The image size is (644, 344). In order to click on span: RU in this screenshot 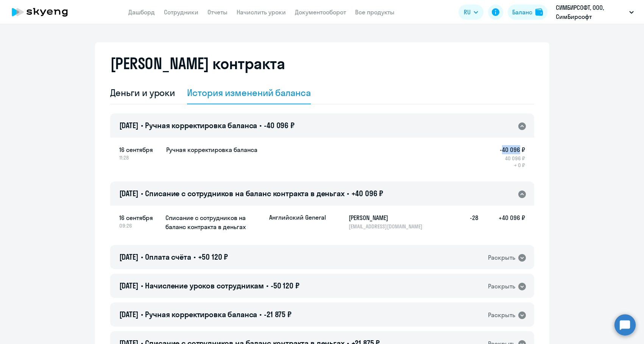, I will do `click(467, 12)`.